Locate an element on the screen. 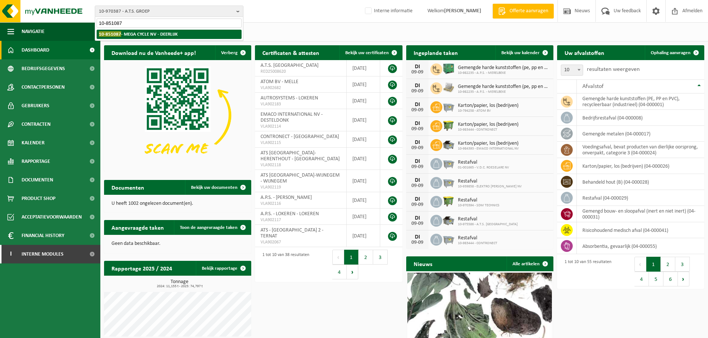 The height and width of the screenshot is (338, 708). a: Toon de aangevraagde taken is located at coordinates (212, 228).